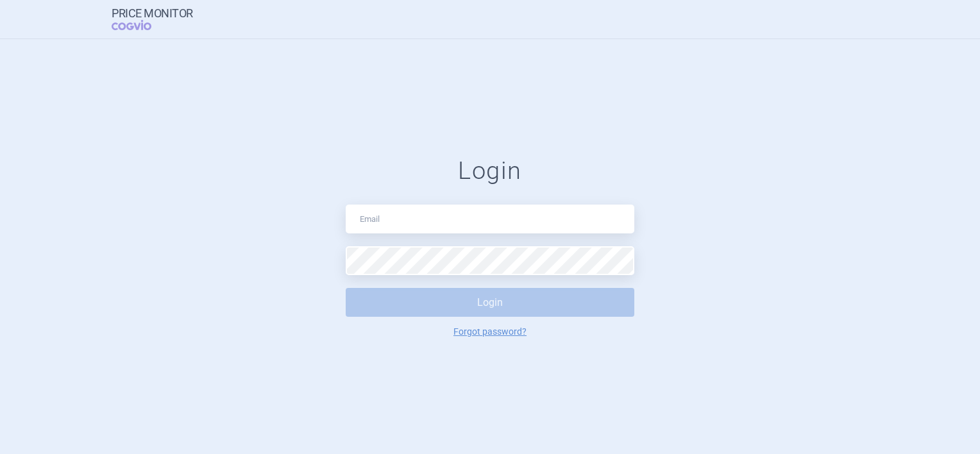 The image size is (980, 454). I want to click on button: Login, so click(490, 302).